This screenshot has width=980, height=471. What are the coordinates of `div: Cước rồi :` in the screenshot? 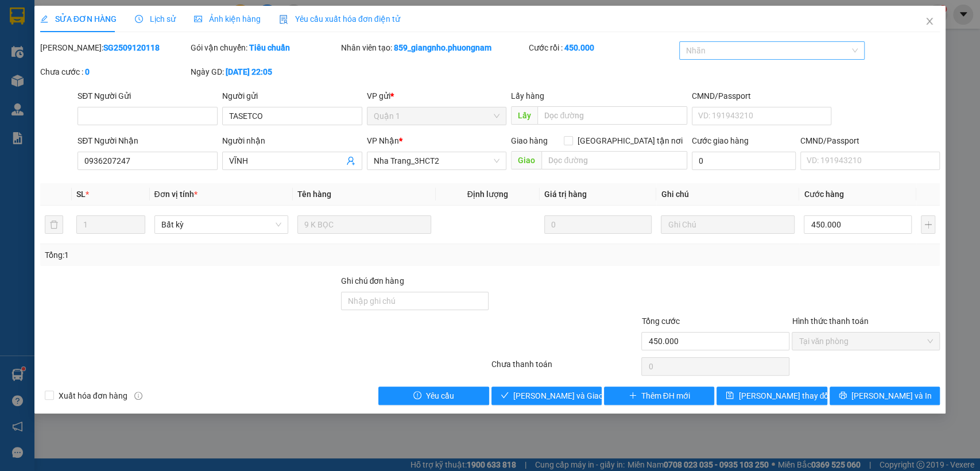 It's located at (603, 48).